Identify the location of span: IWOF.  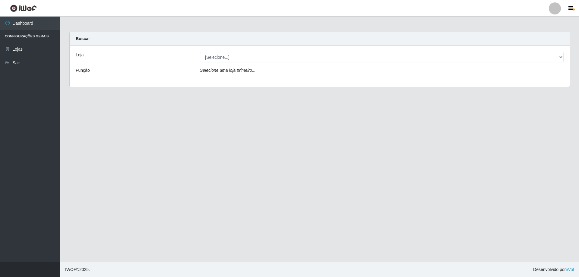
(71, 270).